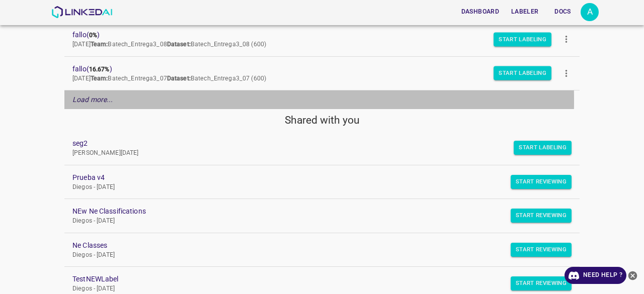 The image size is (644, 294). I want to click on a: Ne Classes, so click(314, 246).